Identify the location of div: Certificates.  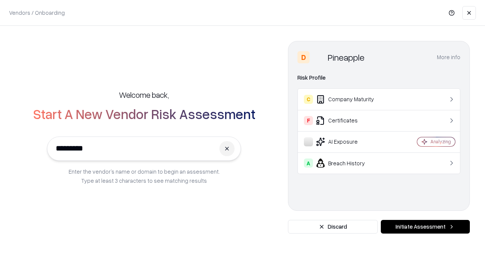
(349, 120).